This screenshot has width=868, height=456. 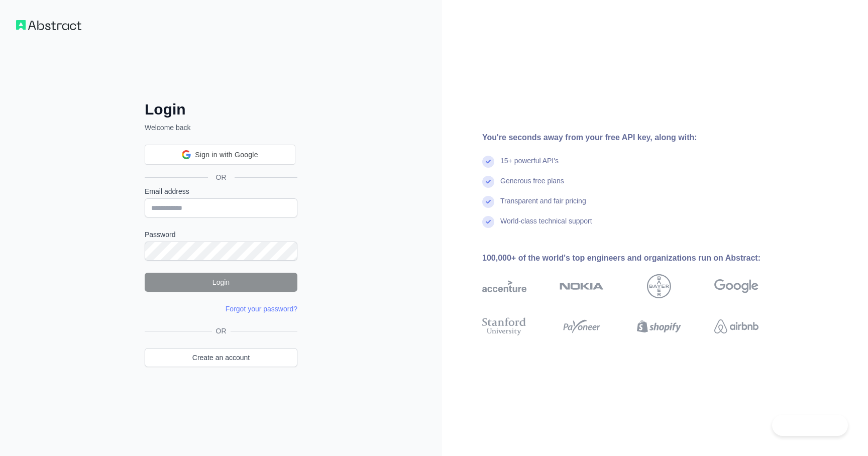 I want to click on img: payoneer, so click(x=582, y=327).